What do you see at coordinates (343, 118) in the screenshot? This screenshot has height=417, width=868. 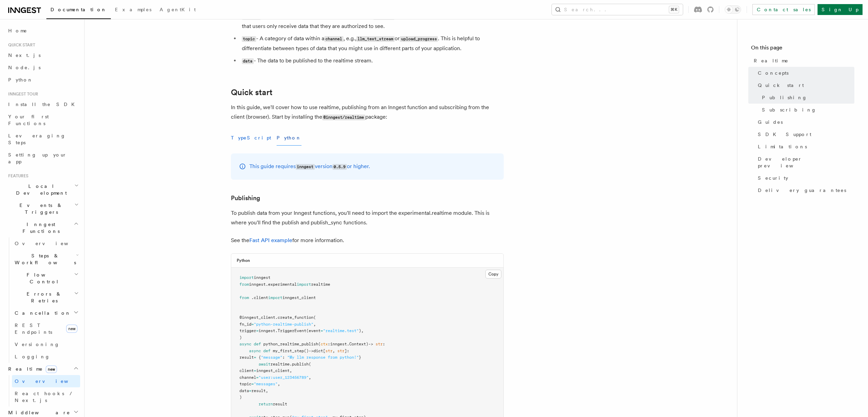 I see `code: @inngest/realtime` at bounding box center [343, 118].